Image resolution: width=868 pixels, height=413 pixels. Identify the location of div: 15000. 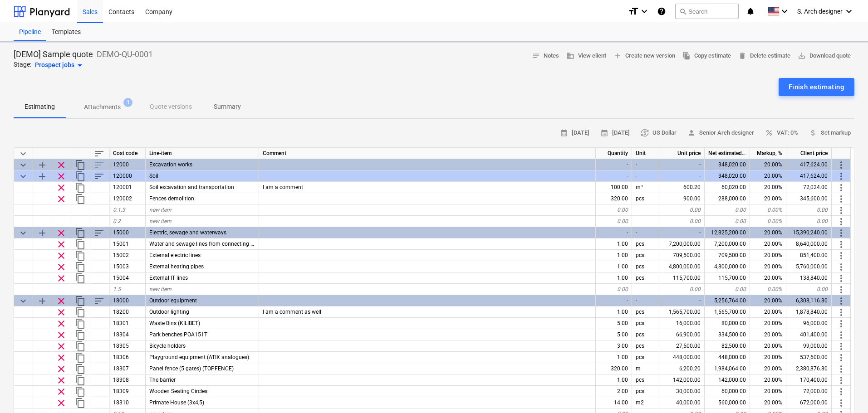
(127, 232).